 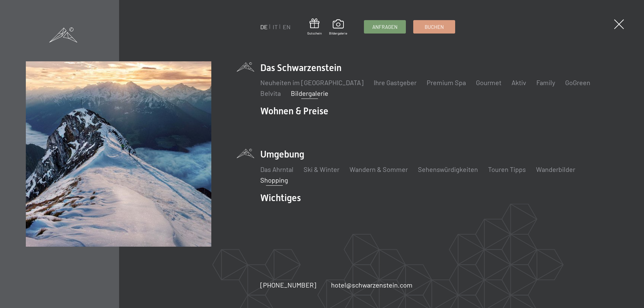 What do you see at coordinates (277, 169) in the screenshot?
I see `a: Das Ahrntal` at bounding box center [277, 169].